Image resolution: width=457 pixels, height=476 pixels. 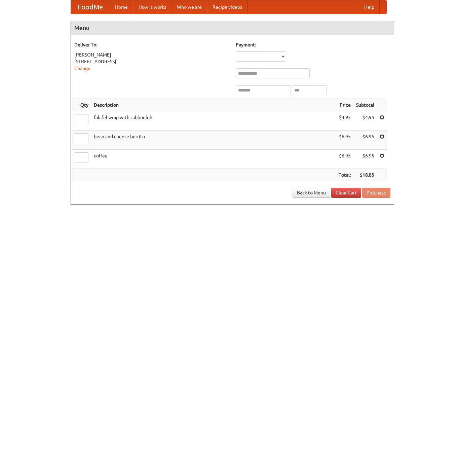 What do you see at coordinates (314, 45) in the screenshot?
I see `h5: Payment:` at bounding box center [314, 45].